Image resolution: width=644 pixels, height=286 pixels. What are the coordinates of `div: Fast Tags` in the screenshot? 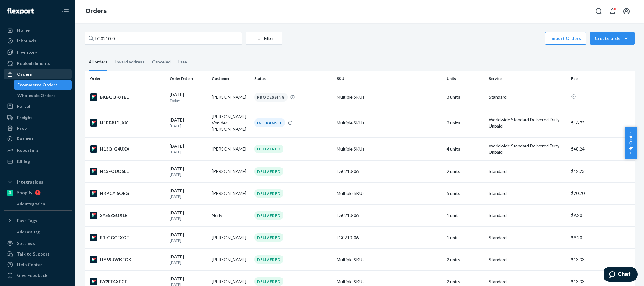 It's located at (27, 221).